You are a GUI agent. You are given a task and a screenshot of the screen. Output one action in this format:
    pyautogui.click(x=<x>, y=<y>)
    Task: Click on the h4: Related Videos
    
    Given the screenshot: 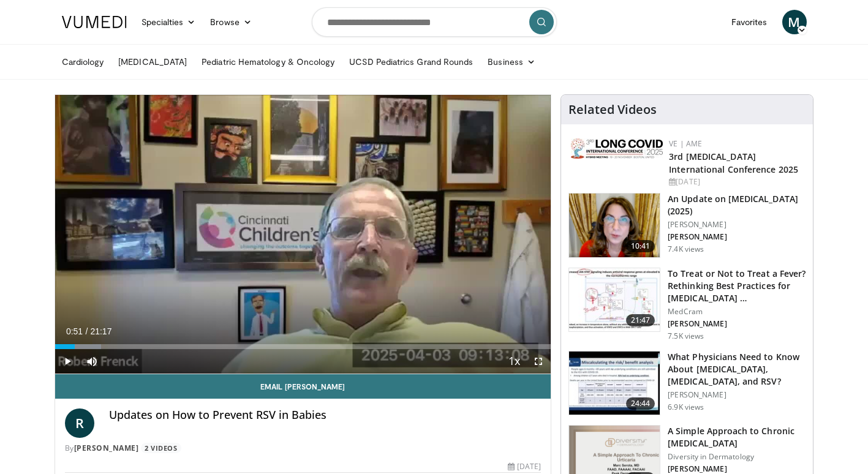 What is the action you would take?
    pyautogui.click(x=612, y=110)
    